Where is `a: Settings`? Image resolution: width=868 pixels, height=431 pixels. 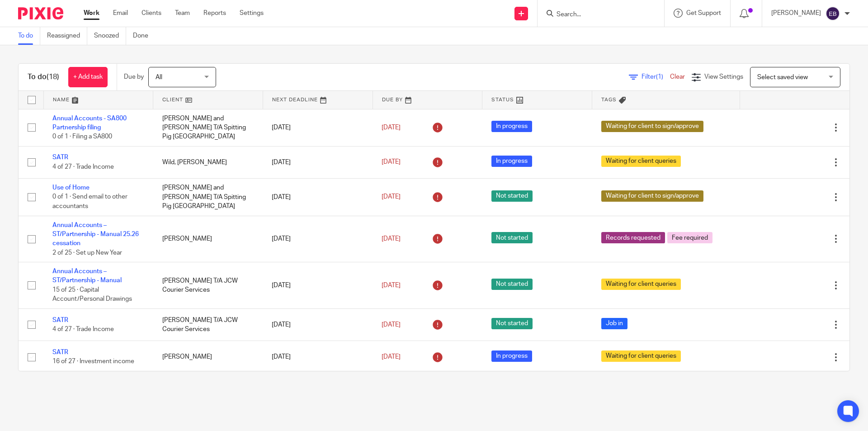
a: Settings is located at coordinates (251, 13).